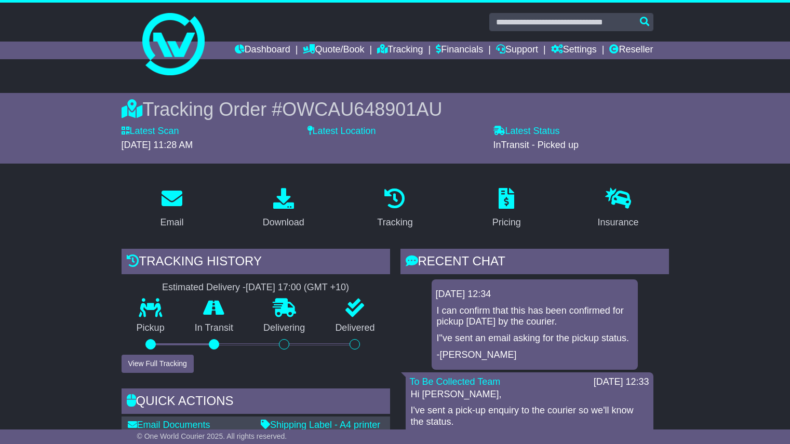 This screenshot has height=444, width=790. Describe the element at coordinates (320, 425) in the screenshot. I see `a: Shipping Label - A4 printer` at that location.